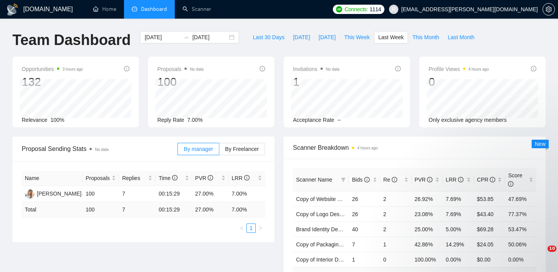 This screenshot has height=272, width=558. I want to click on button: Last Week, so click(391, 37).